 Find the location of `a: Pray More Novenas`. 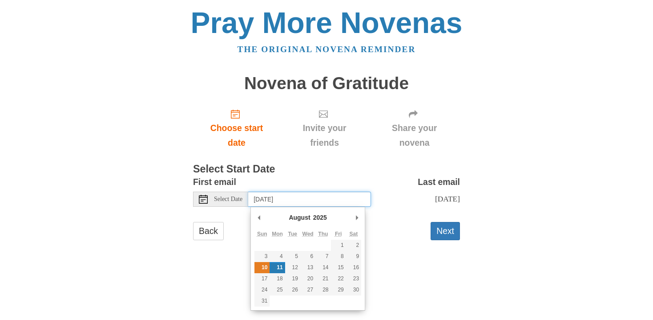

a: Pray More Novenas is located at coordinates (327, 23).